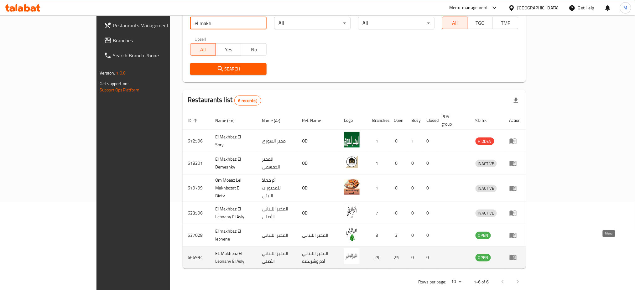  What do you see at coordinates (516, 101) in the screenshot?
I see `div: Export file` at bounding box center [516, 101].